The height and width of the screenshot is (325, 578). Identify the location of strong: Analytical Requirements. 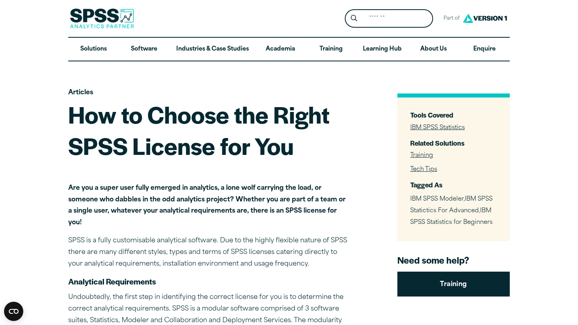
(112, 282).